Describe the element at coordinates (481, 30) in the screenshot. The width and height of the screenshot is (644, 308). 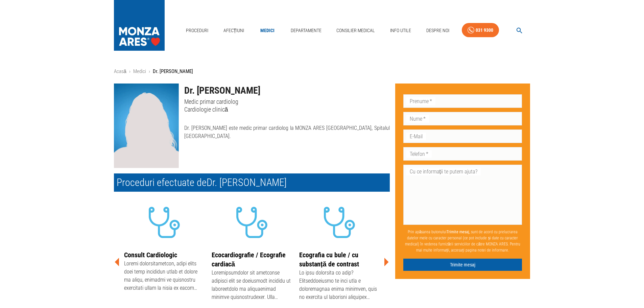
I see `a: 031 9300` at that location.